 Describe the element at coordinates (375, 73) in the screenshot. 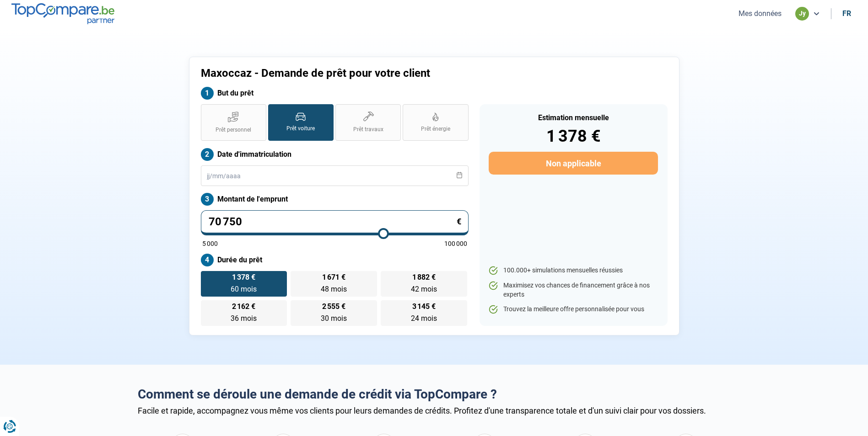

I see `h1: Maxoccaz - Demande de prêt pour votre client` at that location.